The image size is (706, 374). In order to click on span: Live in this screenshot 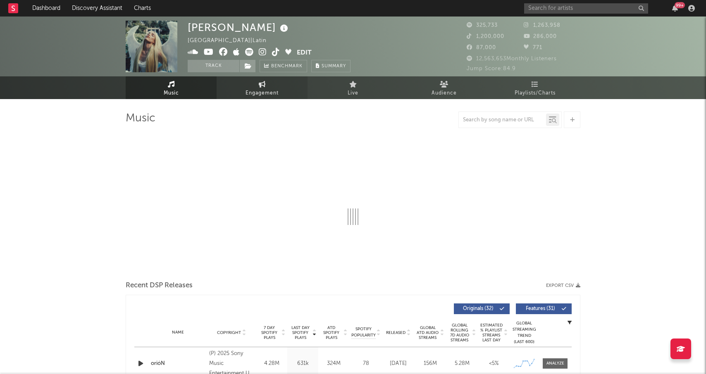, I will do `click(353, 93)`.